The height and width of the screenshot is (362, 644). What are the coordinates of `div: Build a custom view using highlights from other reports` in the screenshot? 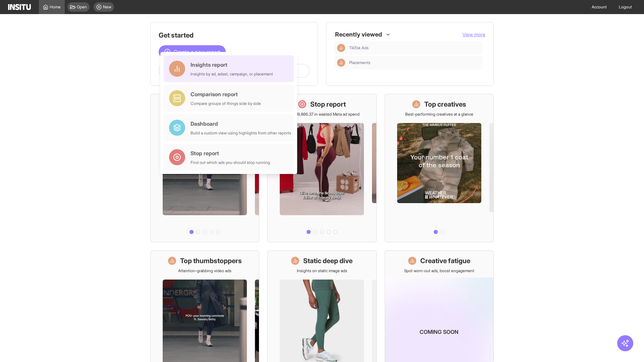 It's located at (241, 133).